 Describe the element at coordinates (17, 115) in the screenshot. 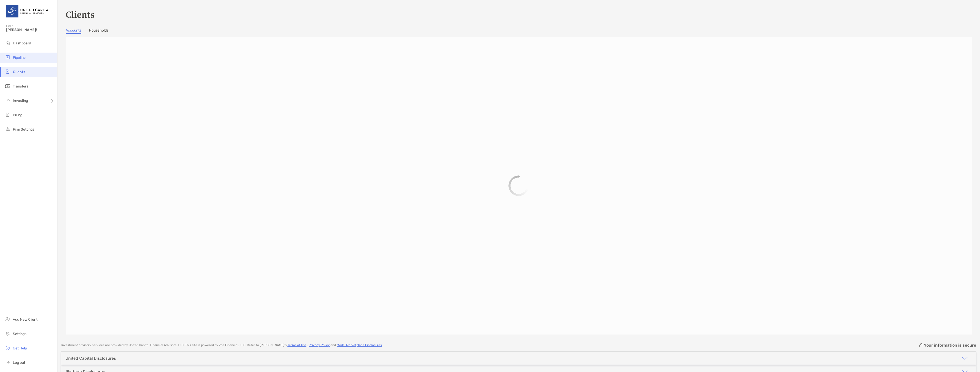

I see `span: Billing` at that location.